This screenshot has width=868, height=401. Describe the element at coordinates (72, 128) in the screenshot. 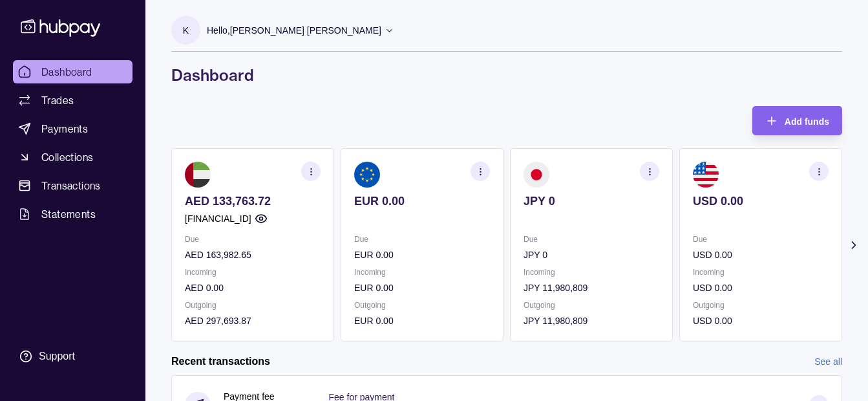

I see `a: Payments` at that location.